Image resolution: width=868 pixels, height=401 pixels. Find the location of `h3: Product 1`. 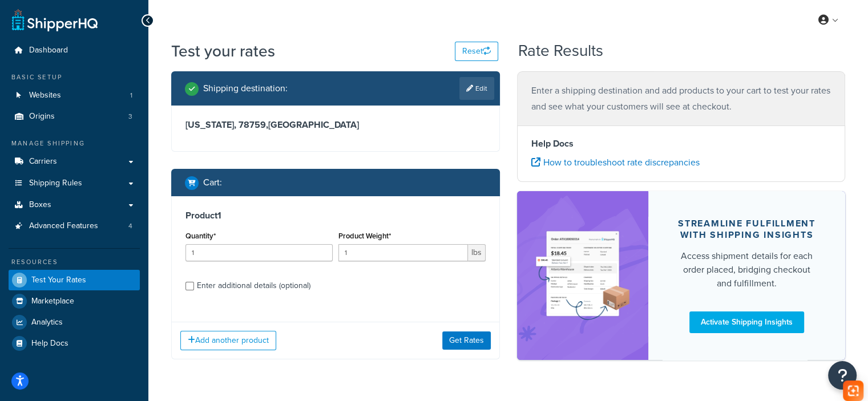

h3: Product 1 is located at coordinates (335, 216).